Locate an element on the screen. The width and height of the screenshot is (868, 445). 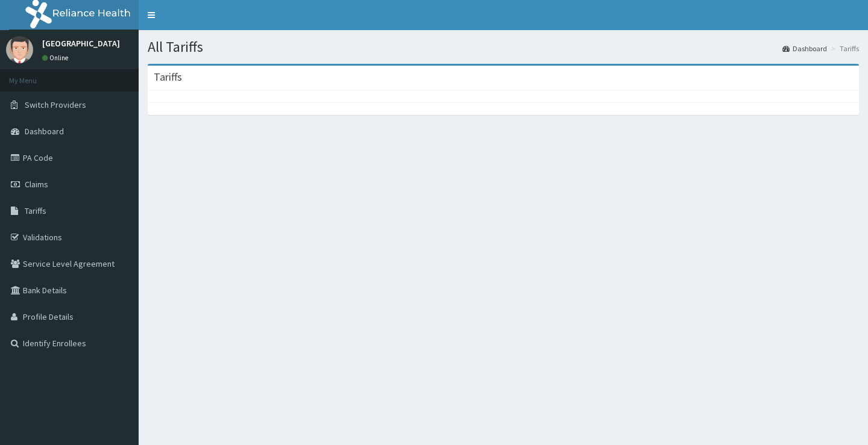
span: Tariffs is located at coordinates (36, 211).